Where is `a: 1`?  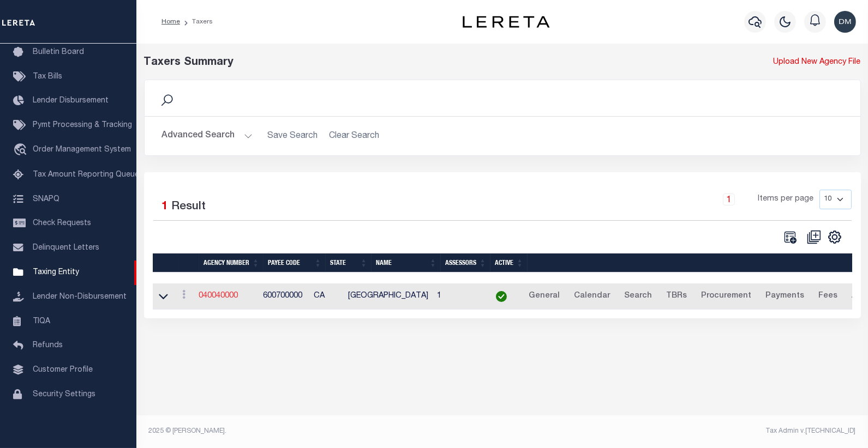
a: 1 is located at coordinates (729, 200).